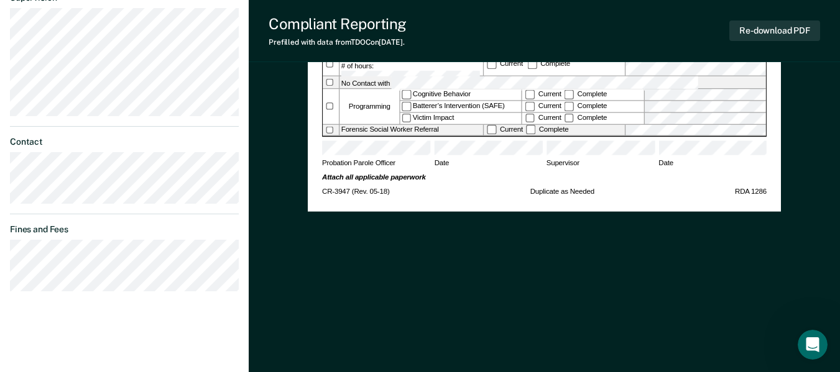  Describe the element at coordinates (411, 131) in the screenshot. I see `div: Forensic Social Worker Referral` at that location.